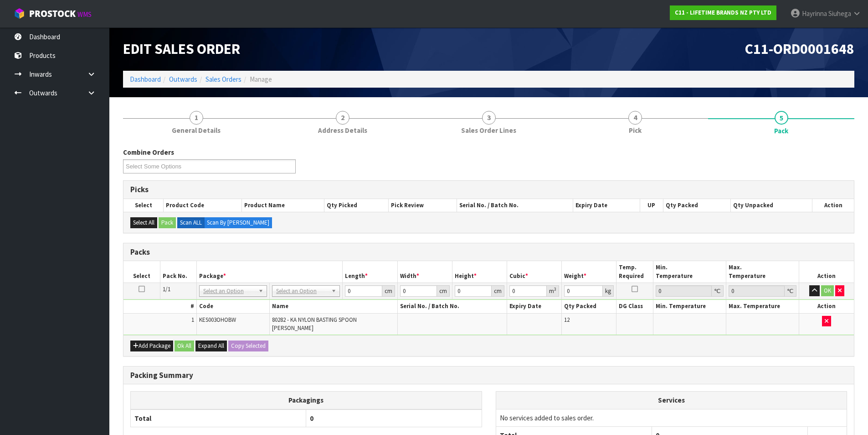 The height and width of the screenshot is (435, 868). What do you see at coordinates (489, 252) in the screenshot?
I see `h3: Packs` at bounding box center [489, 252].